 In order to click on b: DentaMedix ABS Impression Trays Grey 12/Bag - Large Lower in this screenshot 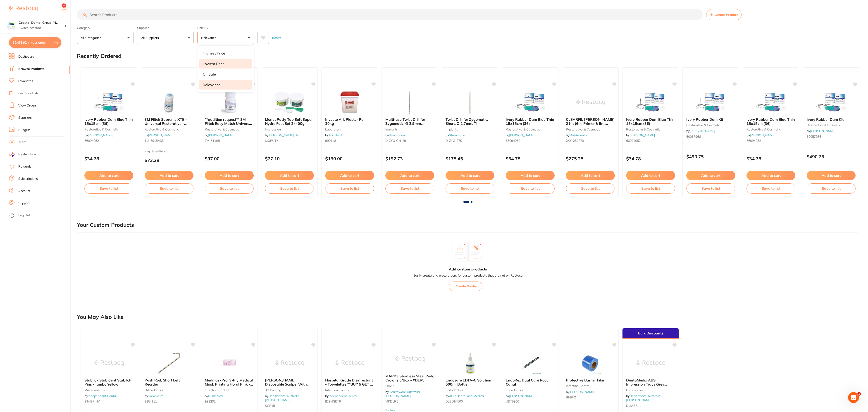, I will do `click(650, 382)`.